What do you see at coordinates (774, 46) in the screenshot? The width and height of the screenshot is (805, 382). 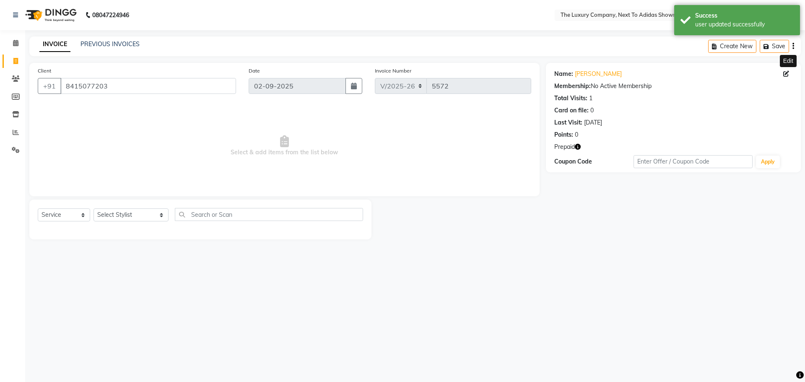 I see `button: Save` at bounding box center [774, 46].